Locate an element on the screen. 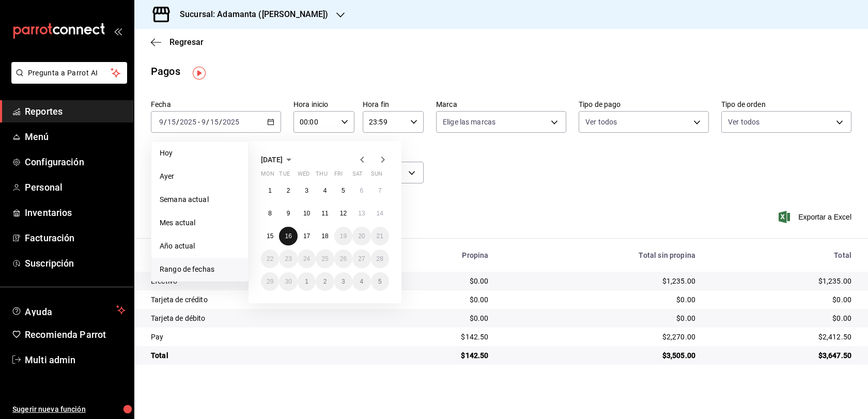 This screenshot has height=419, width=868. button: September 6, 2025 is located at coordinates (361, 191).